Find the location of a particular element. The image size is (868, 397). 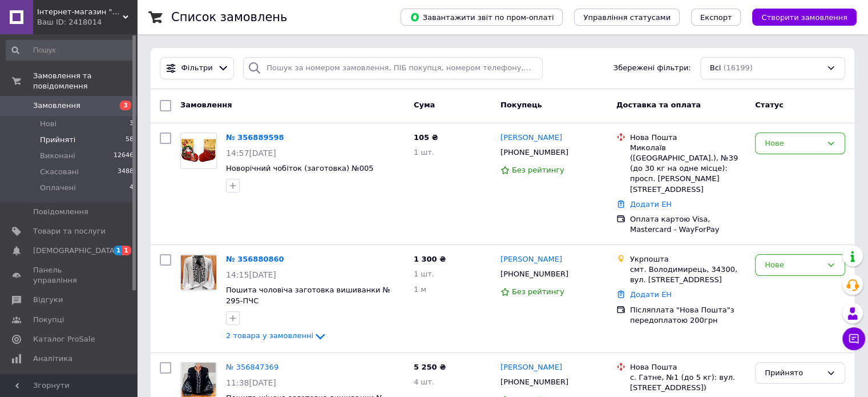

h1: Список замовлень is located at coordinates (229, 17).